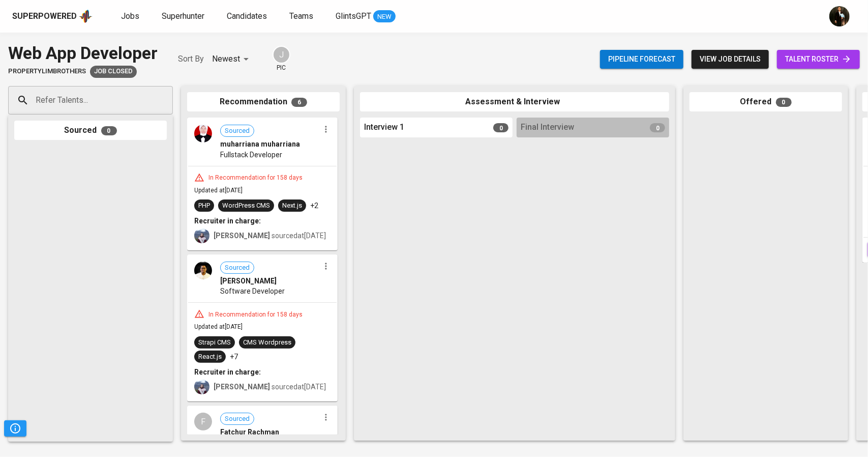 The width and height of the screenshot is (868, 457). What do you see at coordinates (252, 291) in the screenshot?
I see `span: Software Developer` at bounding box center [252, 291].